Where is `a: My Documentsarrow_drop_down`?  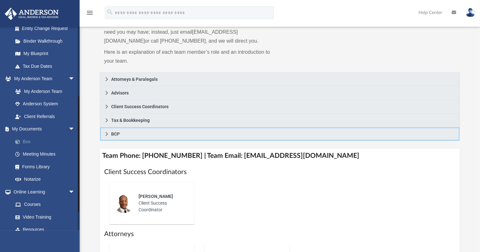 a: My Documentsarrow_drop_down is located at coordinates (44, 129).